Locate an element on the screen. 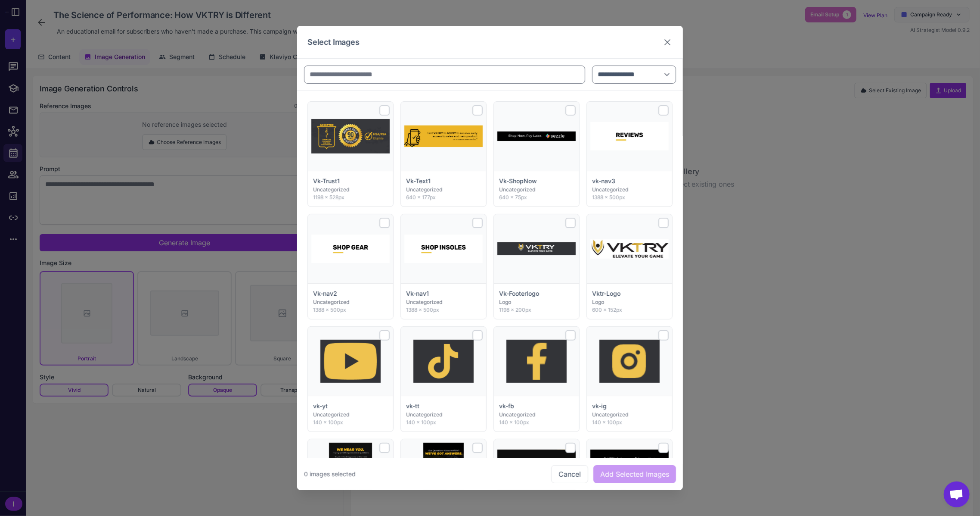  img: vk-ig is located at coordinates (630, 361).